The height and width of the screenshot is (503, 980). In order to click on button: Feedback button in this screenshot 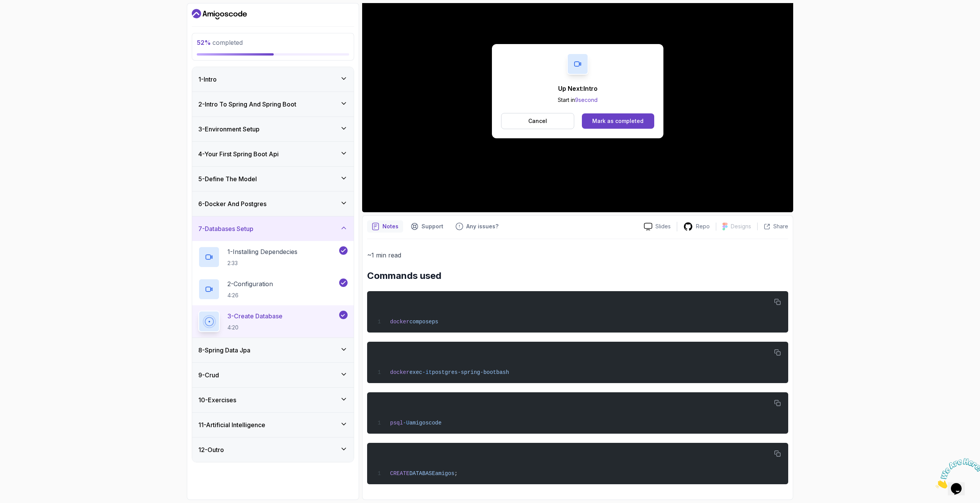, I will do `click(477, 226)`.